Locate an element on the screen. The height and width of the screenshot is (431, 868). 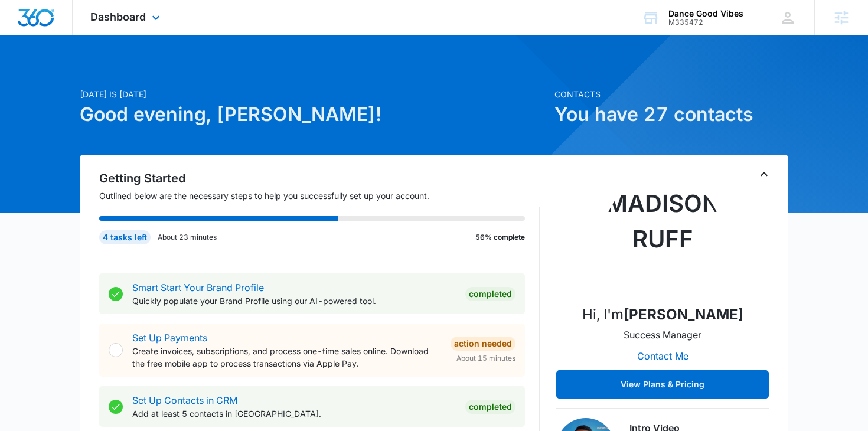
span: About 15 minutes is located at coordinates (486, 359).